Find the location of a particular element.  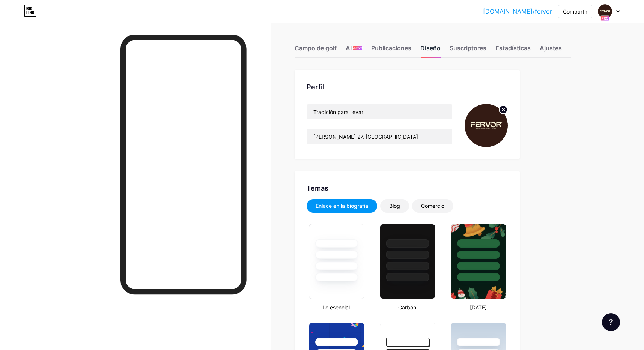

input: Biografía is located at coordinates (379, 137).